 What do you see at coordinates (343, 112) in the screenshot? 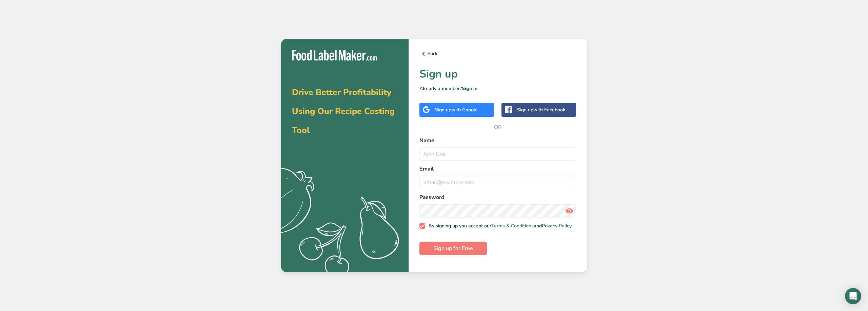
I see `span: Drive Better Profitability Using Our Recipe Costing Tool` at bounding box center [343, 112].